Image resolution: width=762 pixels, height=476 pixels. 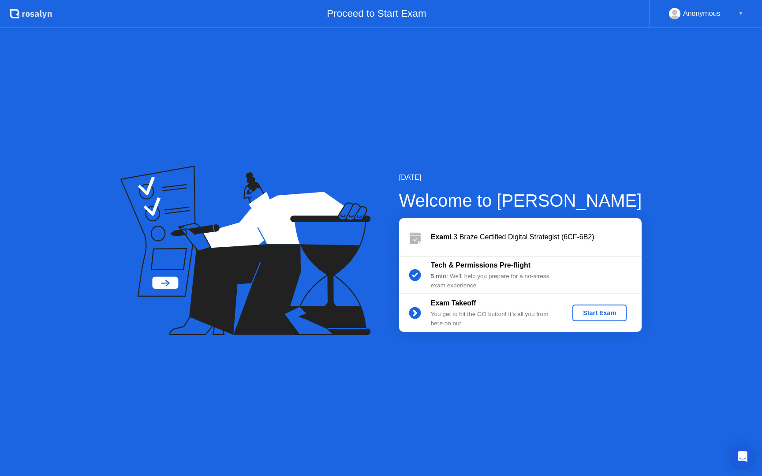 What do you see at coordinates (494, 281) in the screenshot?
I see `div: : We’ll help you prepare for a no-stress exam experience` at bounding box center [494, 281].